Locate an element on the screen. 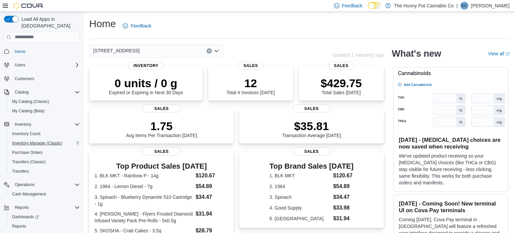 The width and height of the screenshot is (515, 233). button: Catalog is located at coordinates (42, 92).